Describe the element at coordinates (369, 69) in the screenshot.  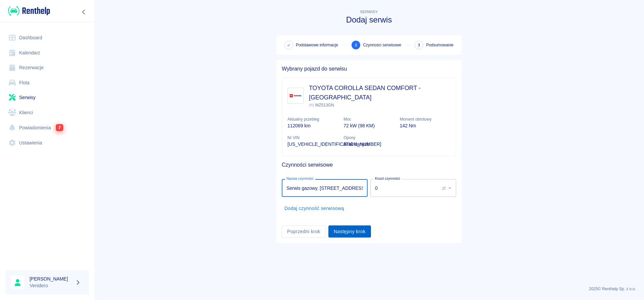
I see `h5: Wybrany pojazd do serwisu` at that location.